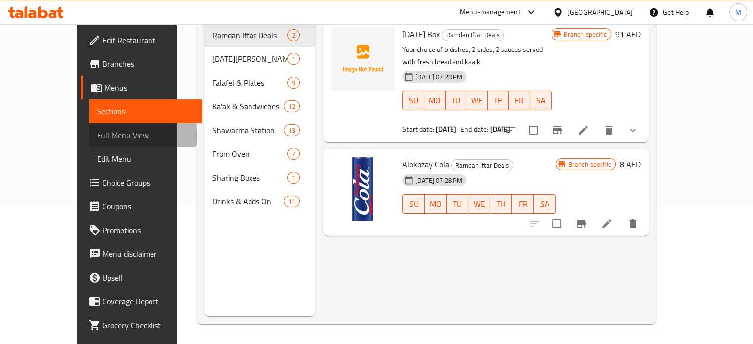 This screenshot has width=753, height=344. What do you see at coordinates (474, 129) in the screenshot?
I see `span: End date:` at bounding box center [474, 129].